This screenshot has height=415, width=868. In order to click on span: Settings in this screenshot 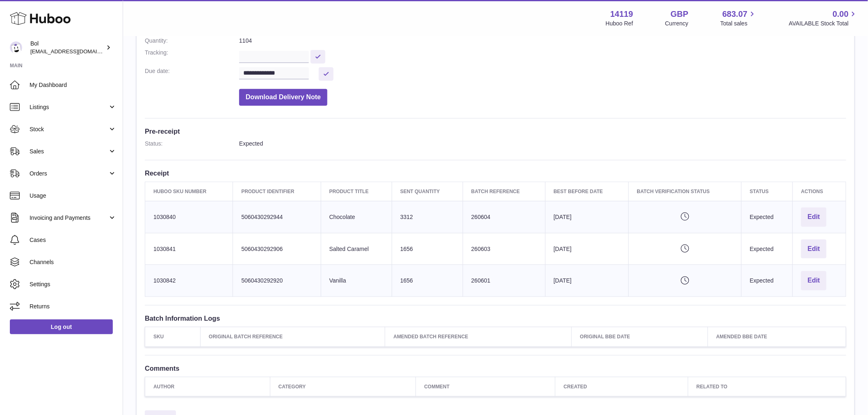, I will do `click(73, 285)`.